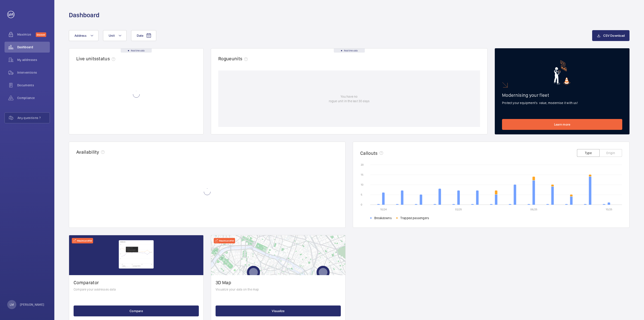  I want to click on span: Dashboard, so click(34, 47).